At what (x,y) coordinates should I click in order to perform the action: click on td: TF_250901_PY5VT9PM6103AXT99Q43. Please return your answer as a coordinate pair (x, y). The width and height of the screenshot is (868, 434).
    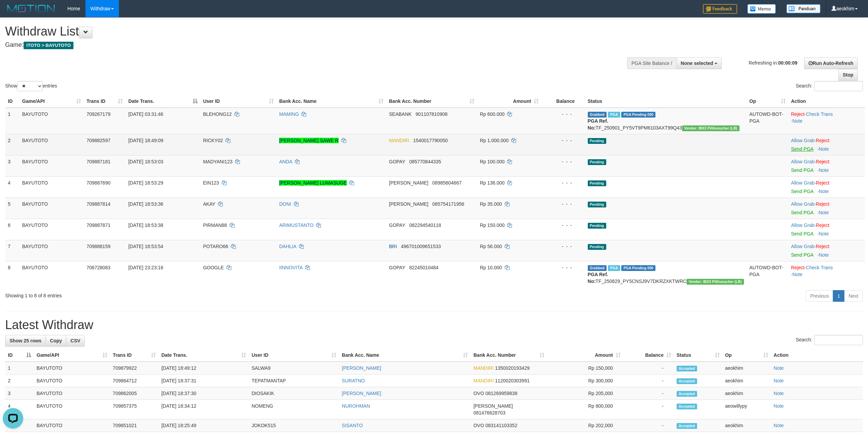
    Looking at the image, I should click on (665, 121).